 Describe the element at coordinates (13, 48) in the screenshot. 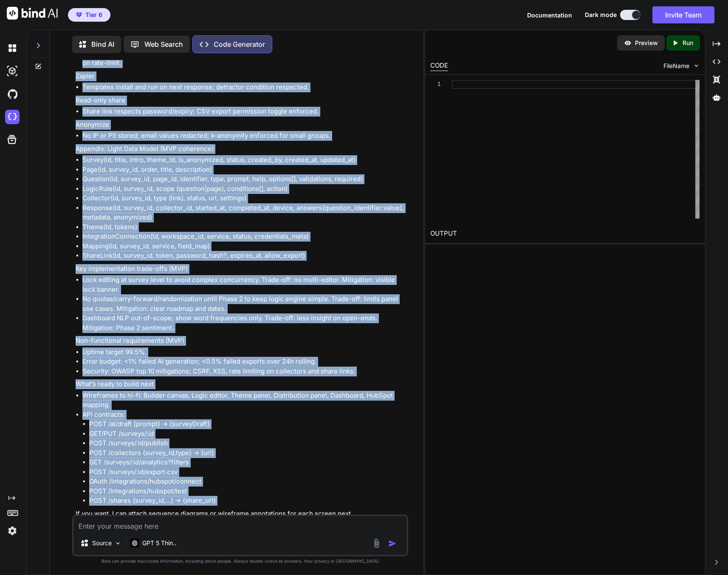

I see `img: darkChat` at that location.